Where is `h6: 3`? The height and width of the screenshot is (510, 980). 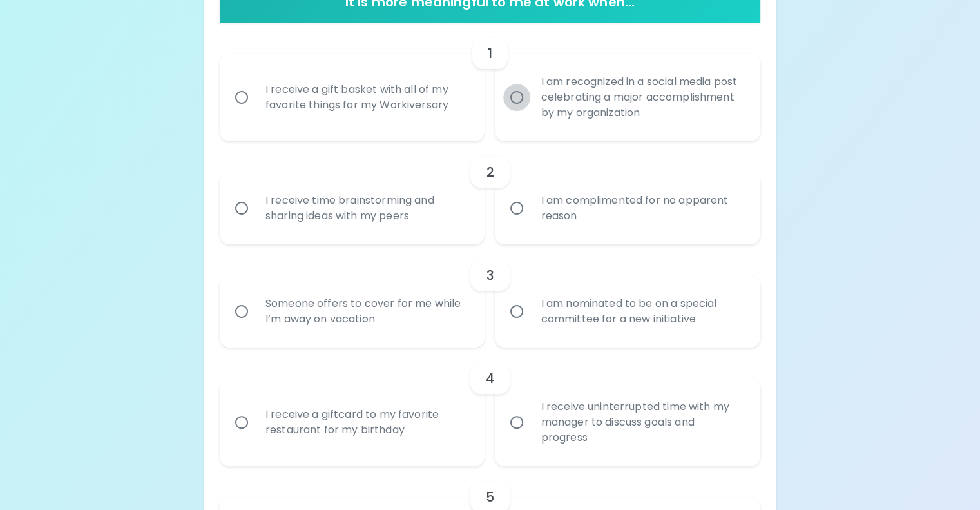
h6: 3 is located at coordinates (490, 276).